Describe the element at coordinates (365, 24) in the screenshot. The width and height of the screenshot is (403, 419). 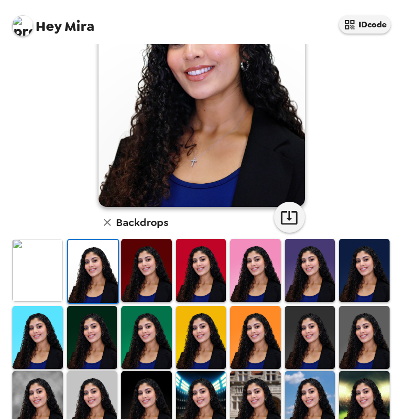
I see `button: IDcode` at that location.